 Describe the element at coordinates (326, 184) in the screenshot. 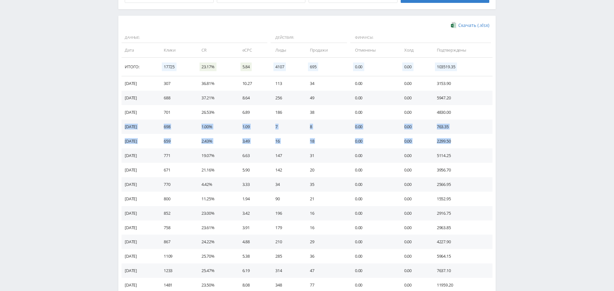

I see `td: 35` at that location.